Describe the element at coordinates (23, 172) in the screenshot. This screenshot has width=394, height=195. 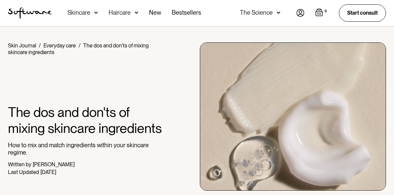
I see `div: Last Updated` at that location.